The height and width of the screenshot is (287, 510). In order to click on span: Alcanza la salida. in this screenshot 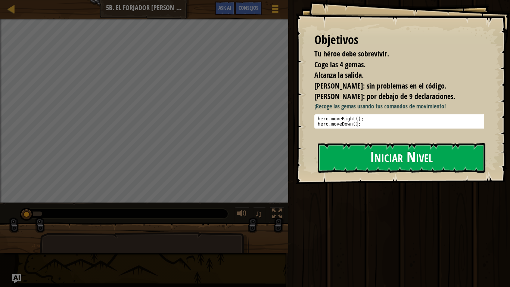, I will do `click(339, 75)`.